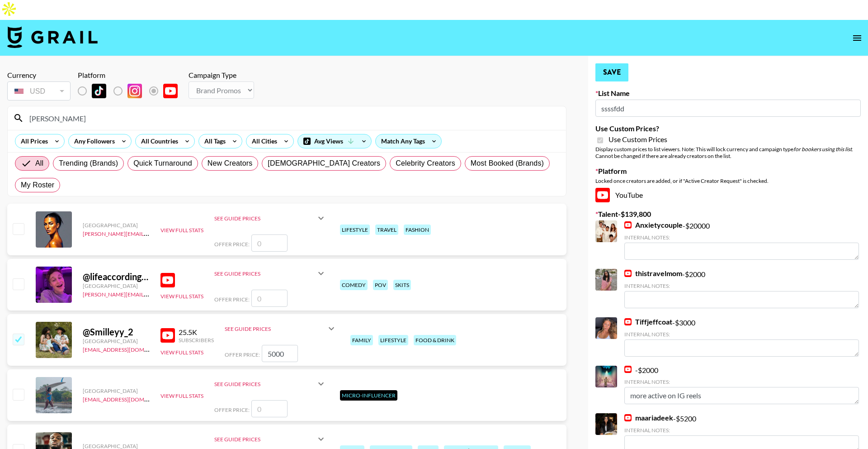  What do you see at coordinates (822, 149) in the screenshot?
I see `em: for bookers using this list` at bounding box center [822, 149].